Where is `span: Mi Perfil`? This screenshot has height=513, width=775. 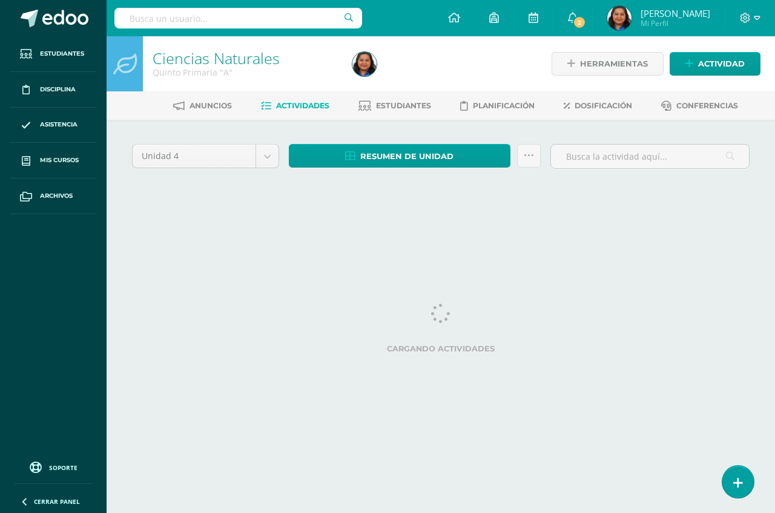
span: Mi Perfil is located at coordinates (675, 23).